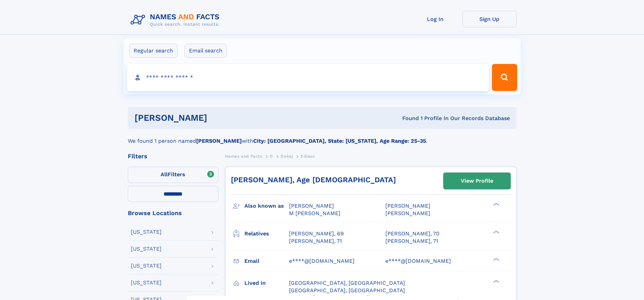 This screenshot has height=300, width=644. Describe the element at coordinates (173, 213) in the screenshot. I see `div: Browse Locations` at that location.